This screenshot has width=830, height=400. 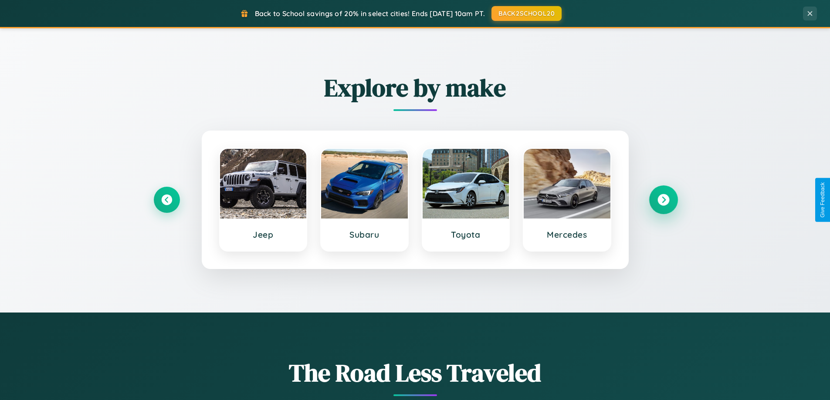 What do you see at coordinates (823, 200) in the screenshot?
I see `div: Give Feedback` at bounding box center [823, 200].